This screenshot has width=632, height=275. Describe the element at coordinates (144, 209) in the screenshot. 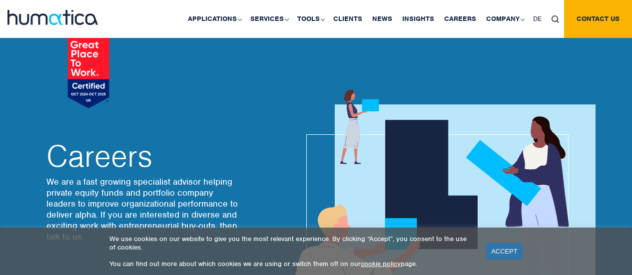

I see `p: We are a fast growing specialist advisor helping private equity funds and portfolio company leade...` at that location.